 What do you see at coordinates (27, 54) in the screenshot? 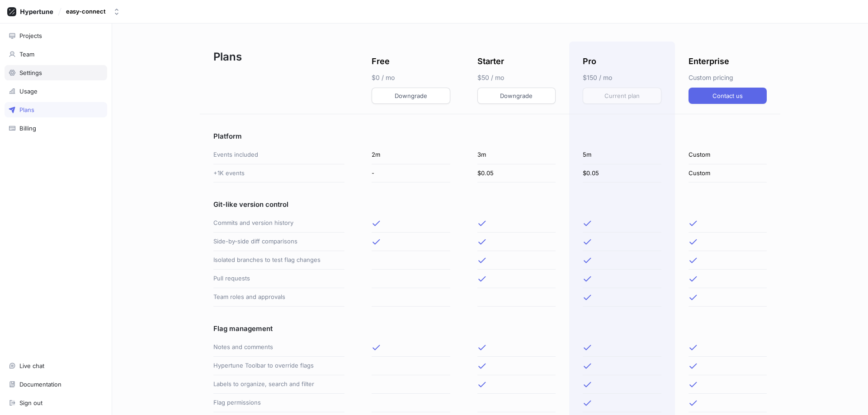
I see `div: Team` at bounding box center [27, 54].